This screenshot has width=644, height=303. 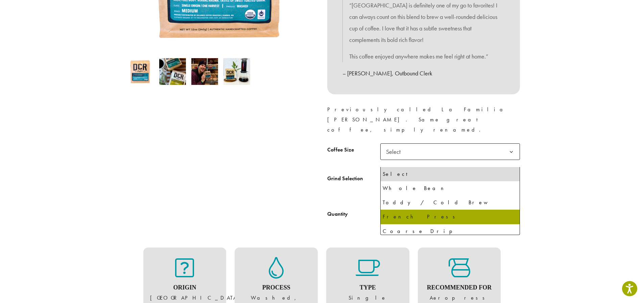 What do you see at coordinates (276, 288) in the screenshot?
I see `h4: Process` at bounding box center [276, 288].